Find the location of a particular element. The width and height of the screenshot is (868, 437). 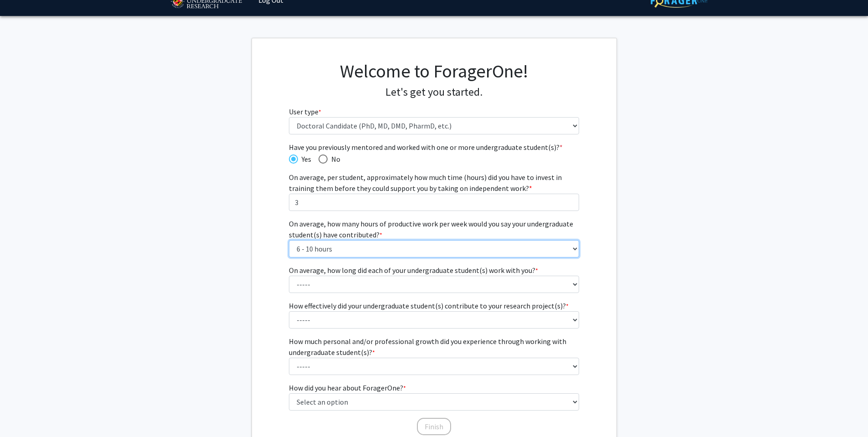

label: On average, how long did each of your undergraduate student(s) work with you? is located at coordinates (413, 270).